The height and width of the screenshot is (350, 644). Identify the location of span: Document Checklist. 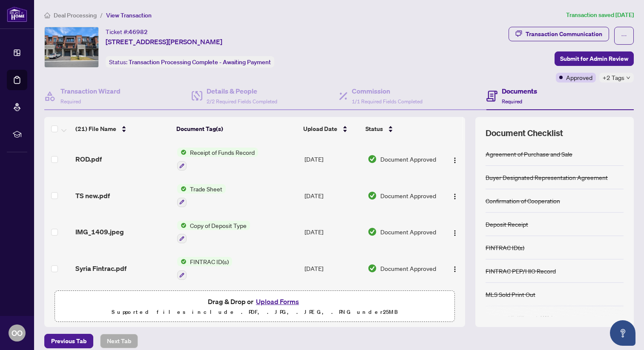
(524, 133).